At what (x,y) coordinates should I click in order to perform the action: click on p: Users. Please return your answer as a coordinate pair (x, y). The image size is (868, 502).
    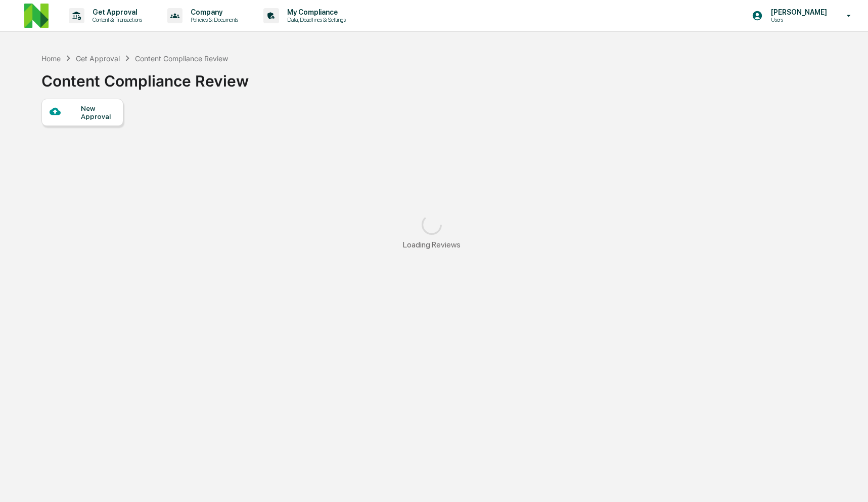
    Looking at the image, I should click on (797, 19).